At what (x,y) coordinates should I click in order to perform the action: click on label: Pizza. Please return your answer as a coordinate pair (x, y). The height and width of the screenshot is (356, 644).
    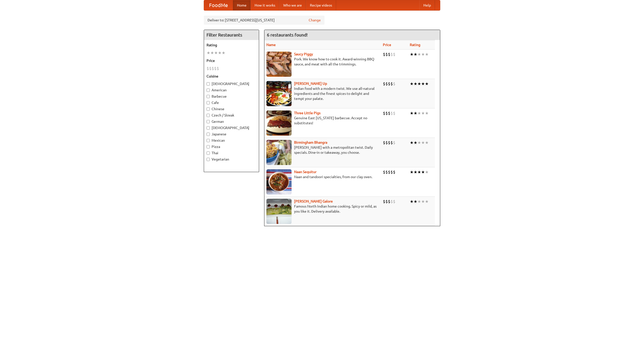
    Looking at the image, I should click on (232, 146).